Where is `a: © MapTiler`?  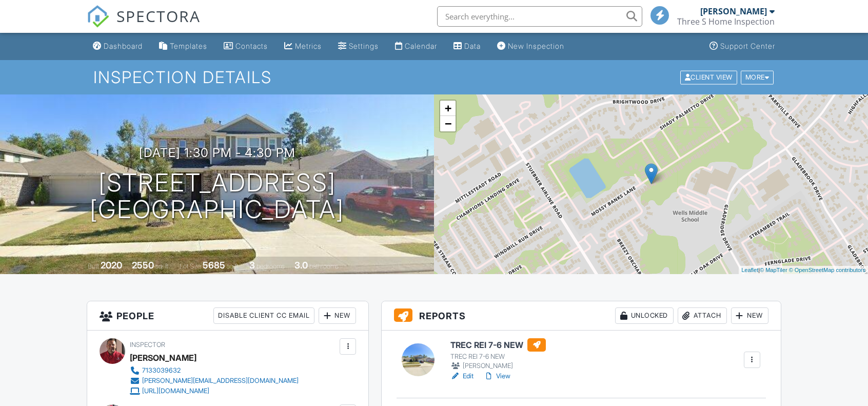
a: © MapTiler is located at coordinates (774, 270).